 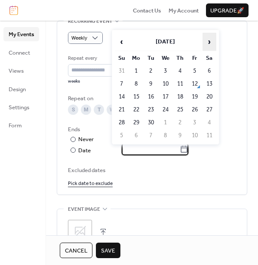 I want to click on span: Connect, so click(x=19, y=53).